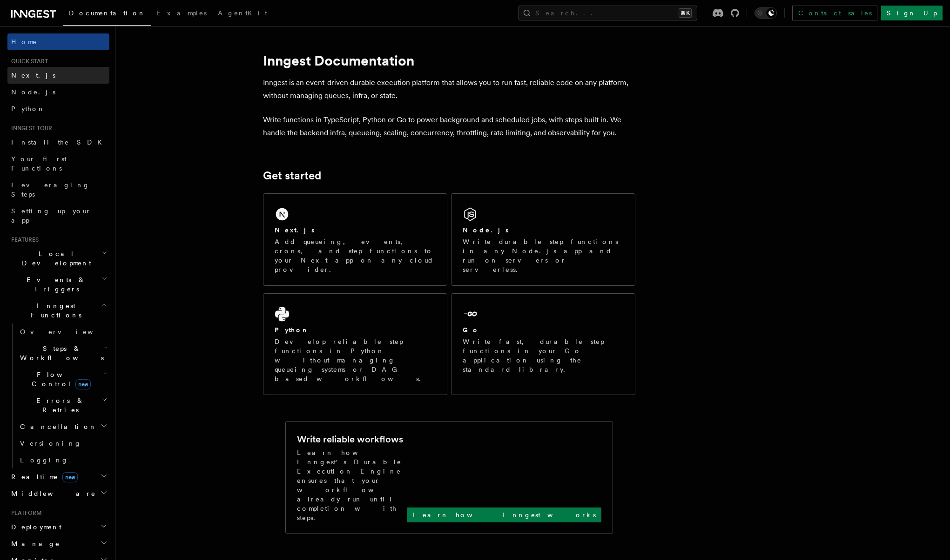 This screenshot has height=560, width=950. I want to click on p: Learn how Inngest works, so click(504, 515).